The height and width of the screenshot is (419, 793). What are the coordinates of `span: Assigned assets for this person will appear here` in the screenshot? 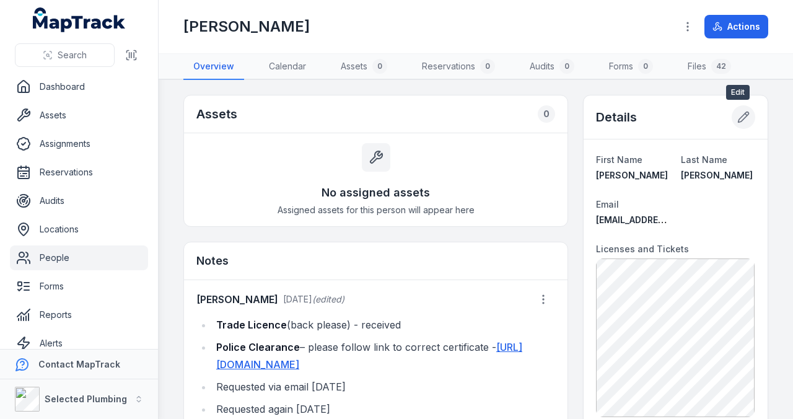 It's located at (376, 210).